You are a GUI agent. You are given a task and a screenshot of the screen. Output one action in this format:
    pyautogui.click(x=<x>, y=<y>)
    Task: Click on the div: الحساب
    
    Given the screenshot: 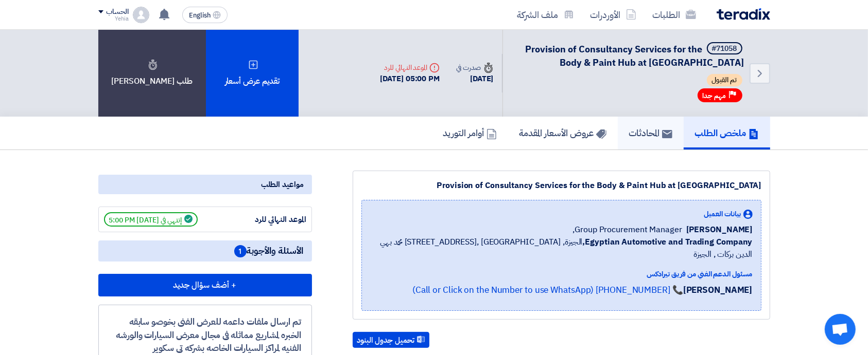 What is the action you would take?
    pyautogui.click(x=117, y=12)
    